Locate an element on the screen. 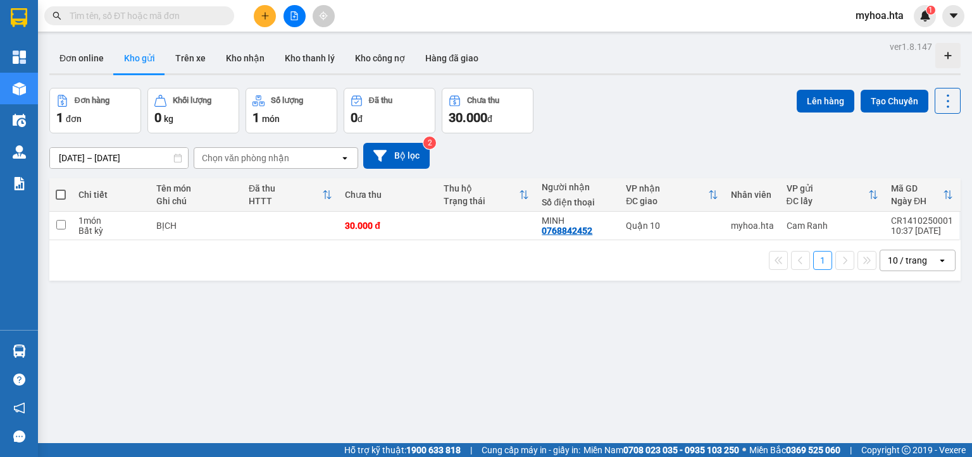  button: caret-down is located at coordinates (953, 16).